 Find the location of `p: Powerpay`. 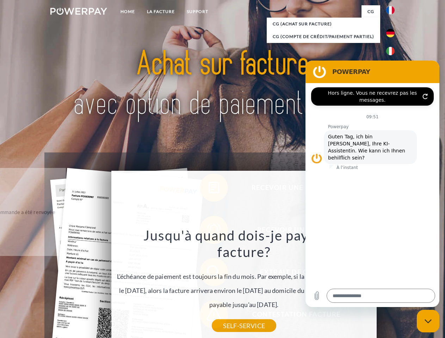

p: Powerpay is located at coordinates (78, 66).